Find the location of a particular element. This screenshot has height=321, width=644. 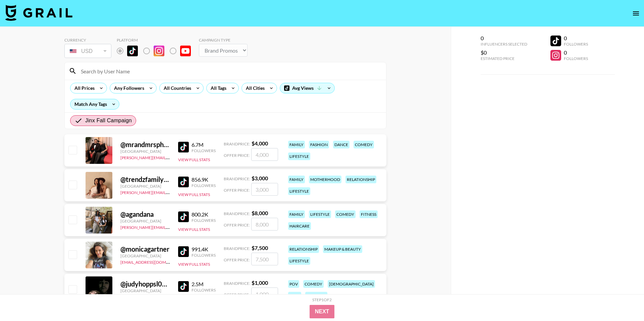

div: Avg Views is located at coordinates (307, 88).